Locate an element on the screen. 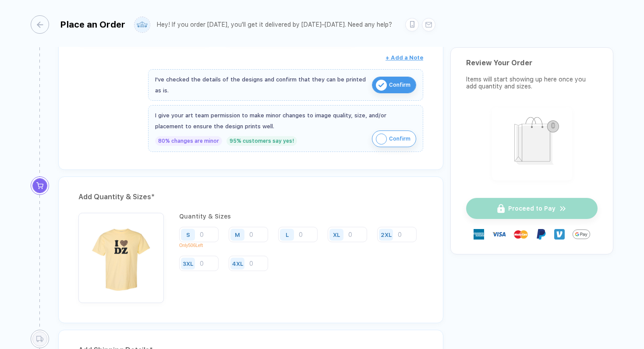 The width and height of the screenshot is (644, 349). span: + Add a Note is located at coordinates (404, 57).